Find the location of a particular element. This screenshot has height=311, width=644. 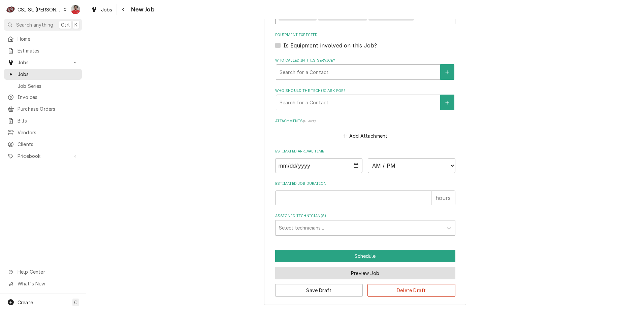

label: Estimated Job Duration is located at coordinates (365, 184).